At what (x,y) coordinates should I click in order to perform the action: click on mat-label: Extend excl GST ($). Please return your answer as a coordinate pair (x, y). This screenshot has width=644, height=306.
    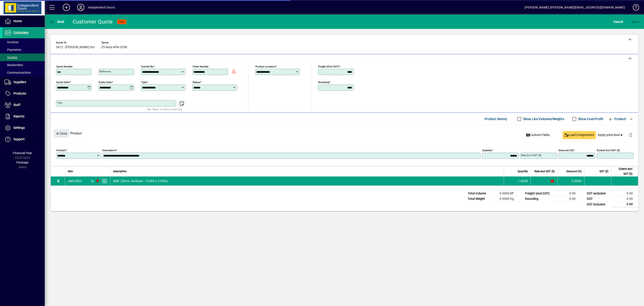
    Looking at the image, I should click on (608, 150).